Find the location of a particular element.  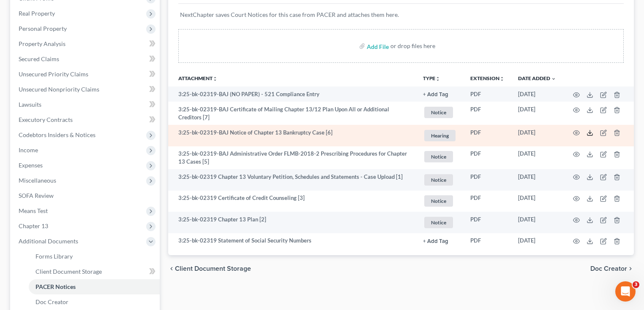

span: Codebtors Insiders & Notices is located at coordinates (57, 135).